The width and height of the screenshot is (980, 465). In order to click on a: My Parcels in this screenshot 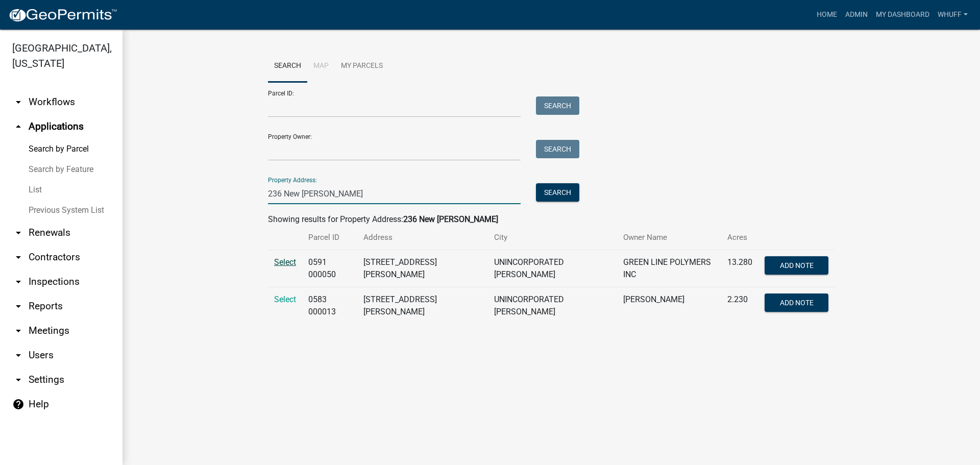, I will do `click(362, 66)`.